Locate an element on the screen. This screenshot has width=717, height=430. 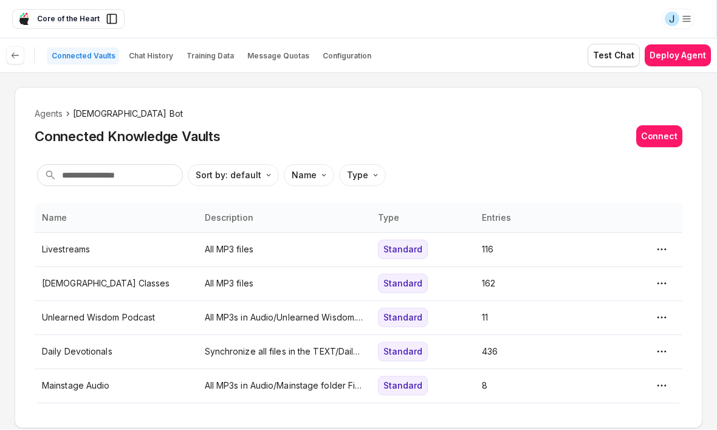
p: All MP3s in Audio/Mainstage folder File names must end in ".mp3" is located at coordinates (284, 386).